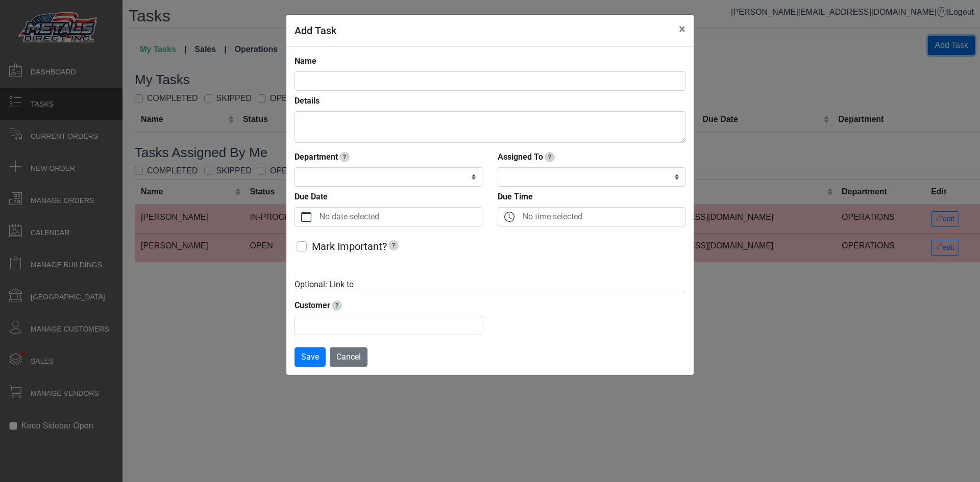 The image size is (980, 482). What do you see at coordinates (399, 217) in the screenshot?
I see `label: No date selected` at bounding box center [399, 217].